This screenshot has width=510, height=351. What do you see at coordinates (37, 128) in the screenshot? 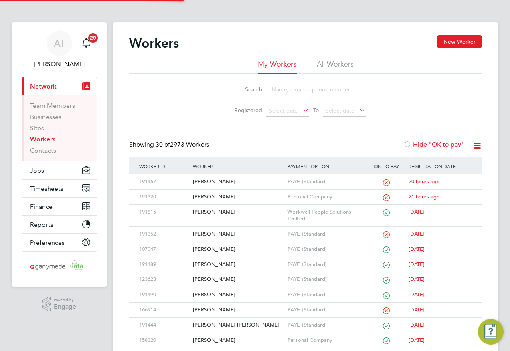
I see `a: Sites` at bounding box center [37, 128].